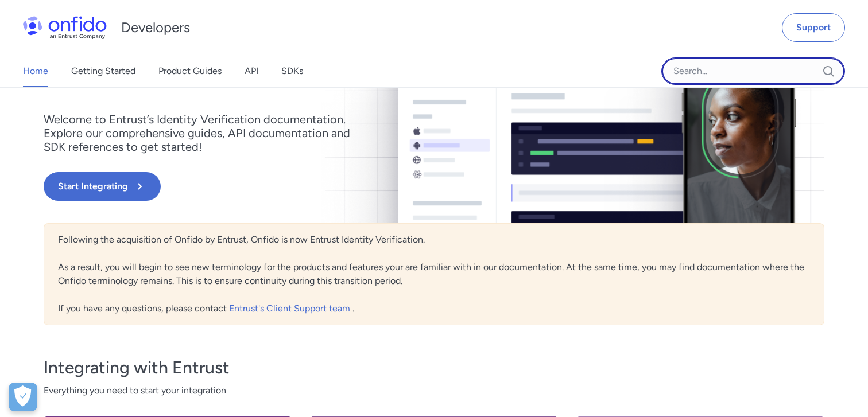  Describe the element at coordinates (102, 186) in the screenshot. I see `button: Start Integrating` at that location.